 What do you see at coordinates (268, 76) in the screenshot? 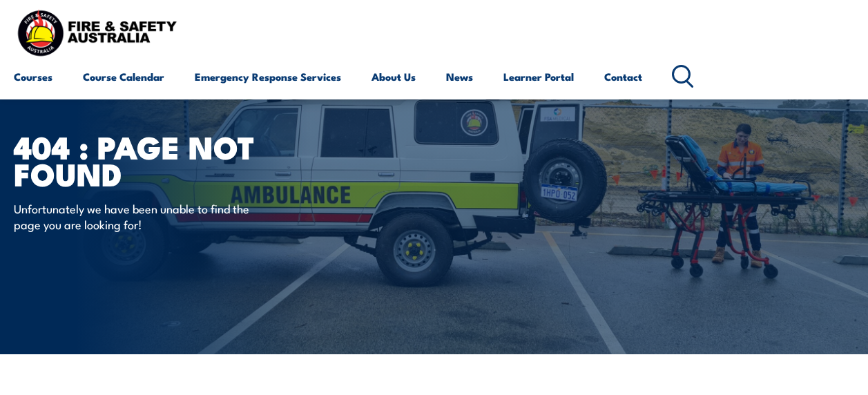
I see `a: Emergency Response Services` at bounding box center [268, 76].